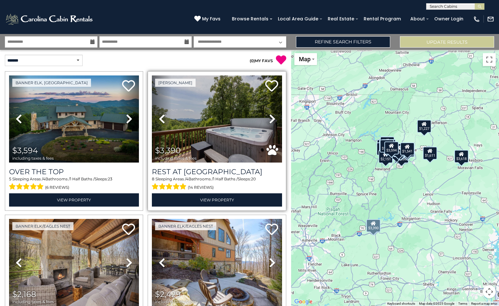 Image resolution: width=499 pixels, height=306 pixels. I want to click on a: Terms (opens in new tab), so click(462, 303).